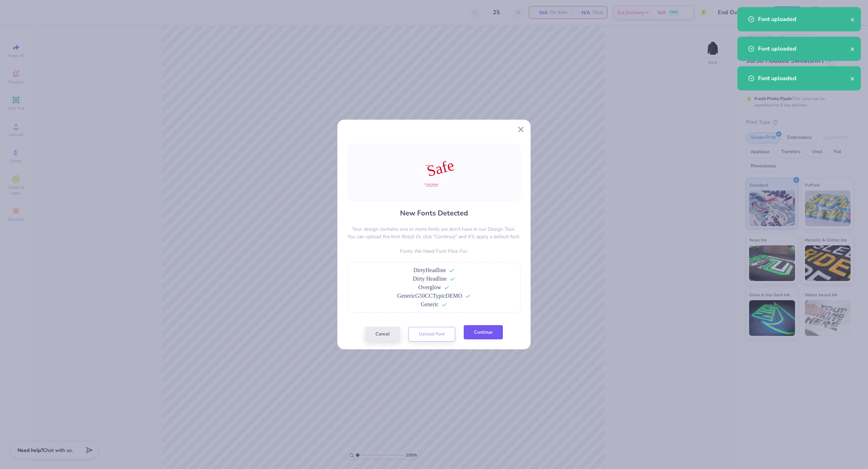 Image resolution: width=868 pixels, height=469 pixels. What do you see at coordinates (383, 334) in the screenshot?
I see `button: Cancel` at bounding box center [383, 334].